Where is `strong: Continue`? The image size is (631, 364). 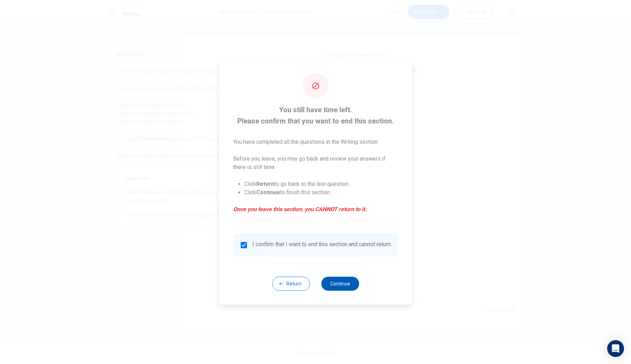 strong: Continue is located at coordinates (268, 192).